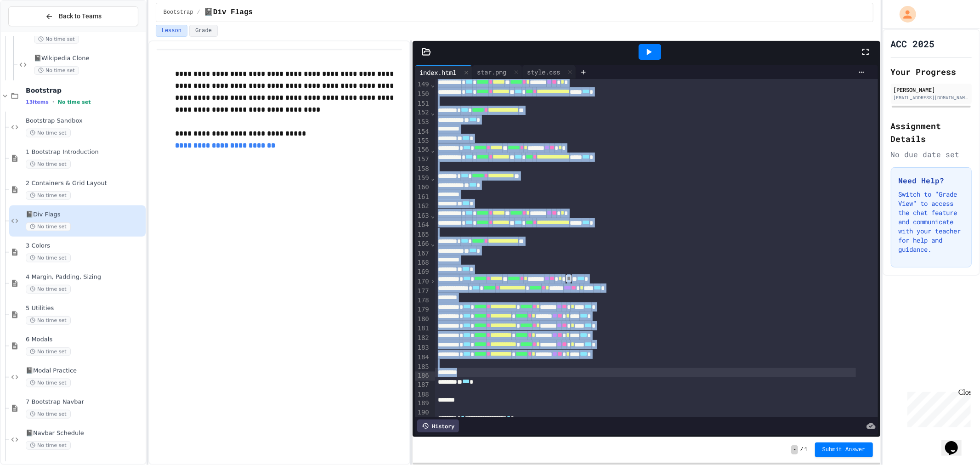  What do you see at coordinates (203, 31) in the screenshot?
I see `button: Grade` at bounding box center [203, 31].